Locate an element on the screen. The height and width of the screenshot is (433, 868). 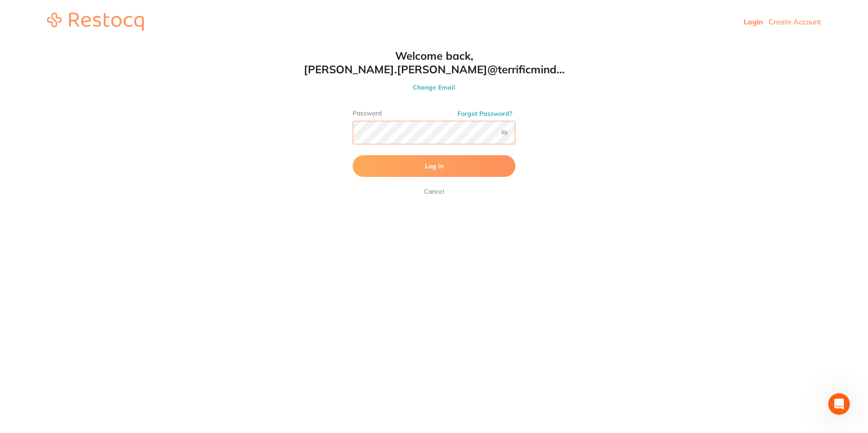
span: Log In is located at coordinates (434, 166).